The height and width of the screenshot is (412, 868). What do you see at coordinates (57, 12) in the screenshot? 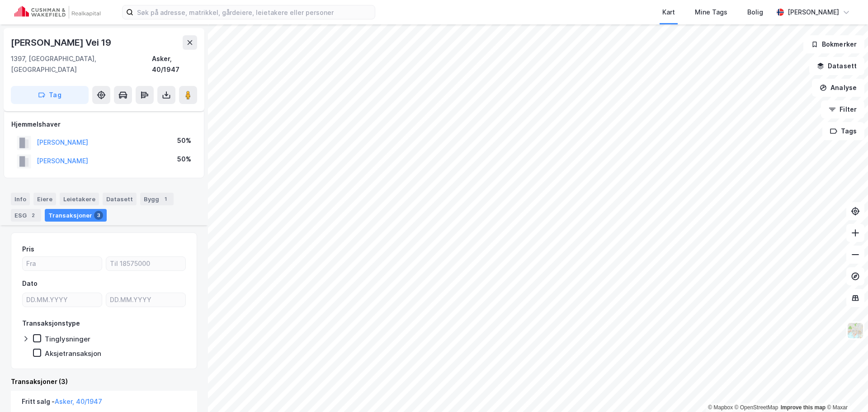
I see `img: cushman-wakefield-realkapital-logo.202ea83816669bd177139c58696a8fa1.svg` at bounding box center [57, 12].